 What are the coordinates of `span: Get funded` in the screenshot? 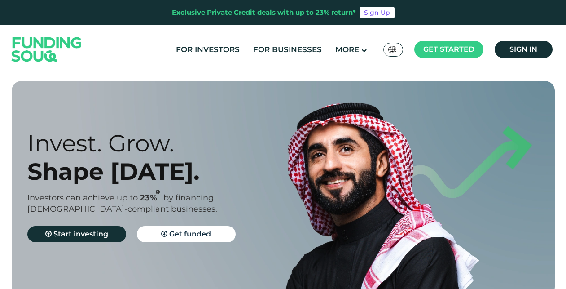 It's located at (190, 233).